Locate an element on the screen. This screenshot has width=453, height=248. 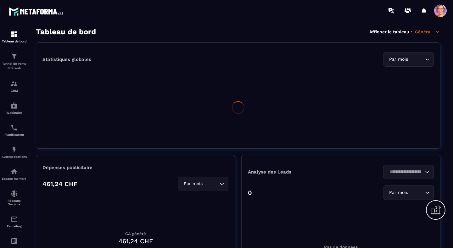
a: formationformationCRM is located at coordinates (14, 86).